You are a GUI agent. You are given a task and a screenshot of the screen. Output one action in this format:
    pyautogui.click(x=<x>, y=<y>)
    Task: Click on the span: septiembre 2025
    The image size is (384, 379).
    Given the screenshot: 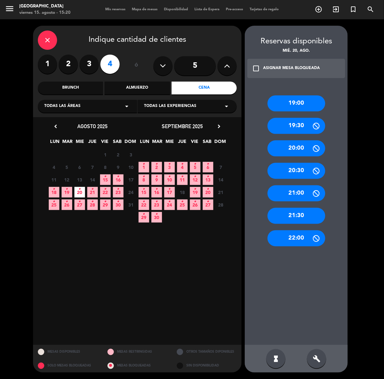 What is the action you would take?
    pyautogui.click(x=182, y=126)
    